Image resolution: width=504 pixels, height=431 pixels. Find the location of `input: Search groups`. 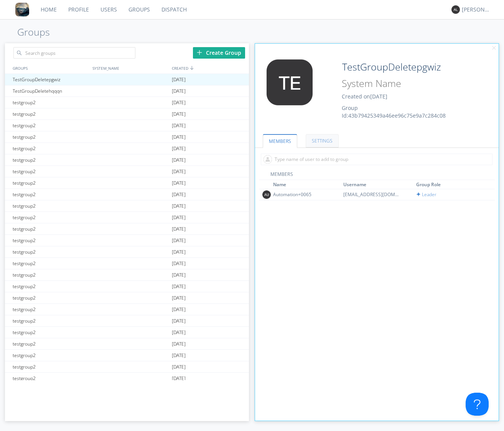

input: Search groups is located at coordinates (74, 53).